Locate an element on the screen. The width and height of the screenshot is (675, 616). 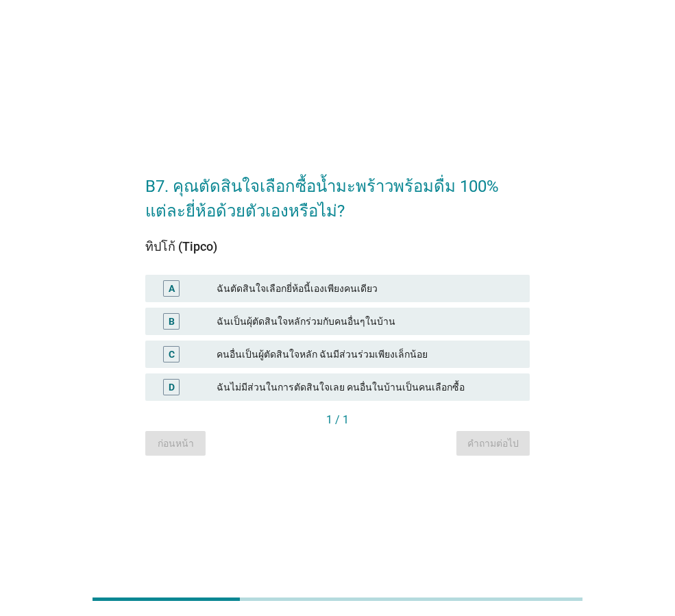
div: ทิปโก้ (Tipco) is located at coordinates (338, 246).